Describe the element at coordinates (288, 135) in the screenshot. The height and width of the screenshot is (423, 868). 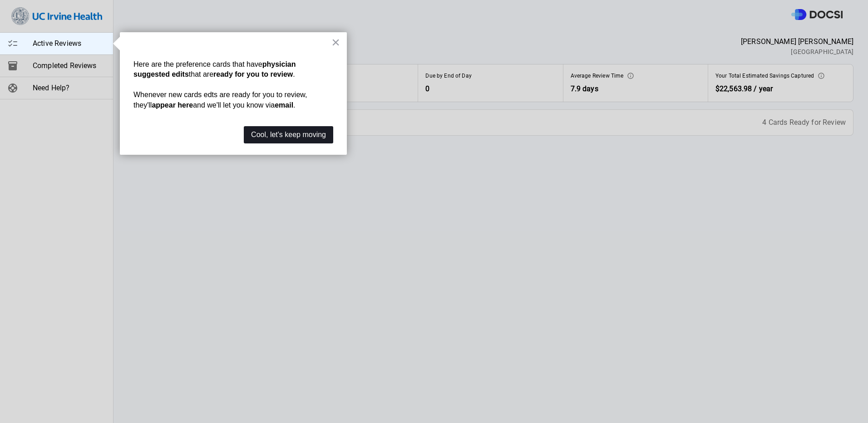
I see `button: Cool, let's keep moving` at that location.